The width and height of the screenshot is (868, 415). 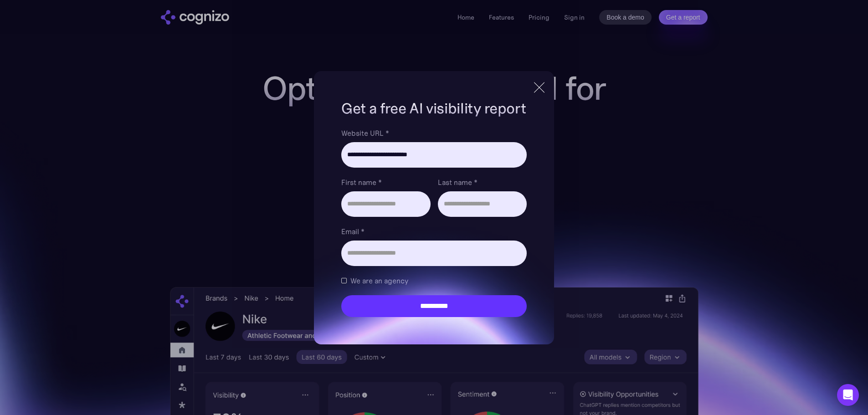 What do you see at coordinates (434, 222) in the screenshot?
I see `form: Brand Report Form` at bounding box center [434, 222].